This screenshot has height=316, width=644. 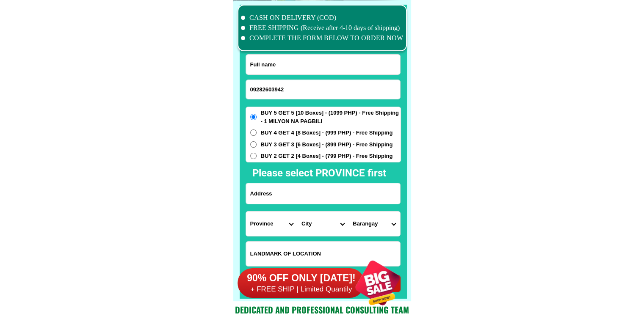 I want to click on span: BUY 5 GET 5 [10 Boxes] - (1099 PHP) - Free Shipping - 1 MILYON NA PAGBILI, so click(x=330, y=117).